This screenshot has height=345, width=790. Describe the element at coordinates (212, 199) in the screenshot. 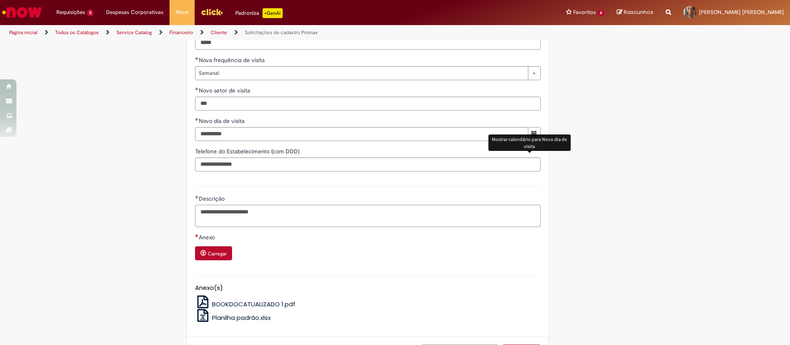

I see `span: Descrição` at that location.